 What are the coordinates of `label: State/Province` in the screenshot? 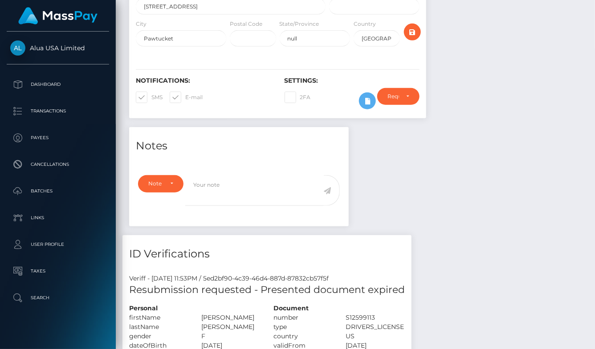 It's located at (299, 24).